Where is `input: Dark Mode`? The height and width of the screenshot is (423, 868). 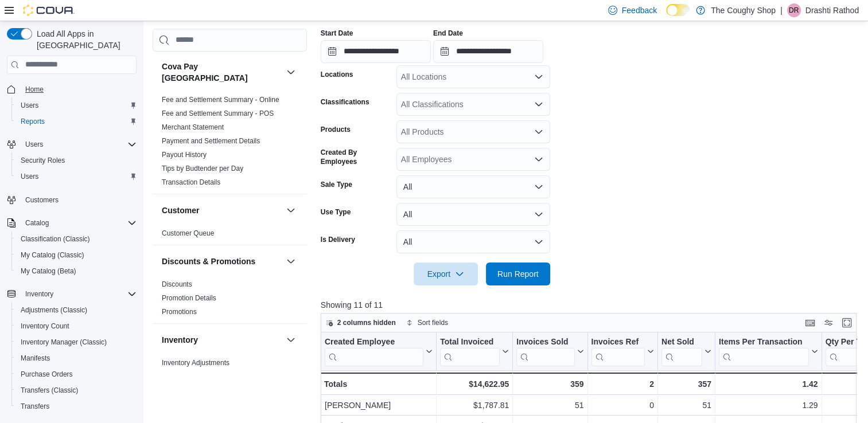
input: Dark Mode is located at coordinates (678, 10).